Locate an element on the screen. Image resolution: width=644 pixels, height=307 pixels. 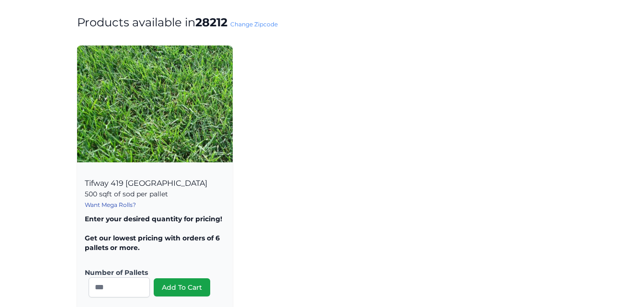
p: Enter your desired quantity for pricing! Get our lowest pricing with orders of 6 pallets or more. is located at coordinates (155, 233).